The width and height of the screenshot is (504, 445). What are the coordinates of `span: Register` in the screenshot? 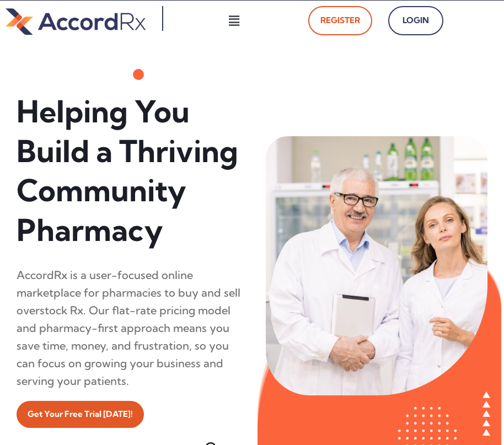 It's located at (340, 21).